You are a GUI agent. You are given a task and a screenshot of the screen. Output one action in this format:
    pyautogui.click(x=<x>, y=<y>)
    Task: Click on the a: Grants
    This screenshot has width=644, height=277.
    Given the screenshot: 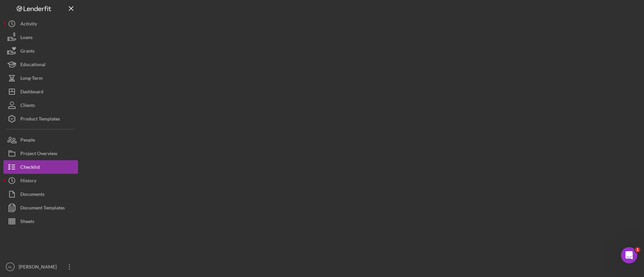 What is the action you would take?
    pyautogui.click(x=41, y=51)
    